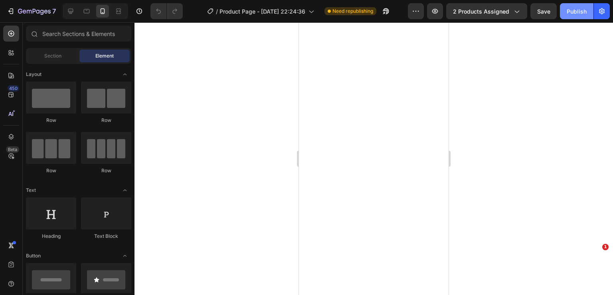 The height and width of the screenshot is (295, 613). Describe the element at coordinates (487, 11) in the screenshot. I see `button: 2 products assigned` at that location.